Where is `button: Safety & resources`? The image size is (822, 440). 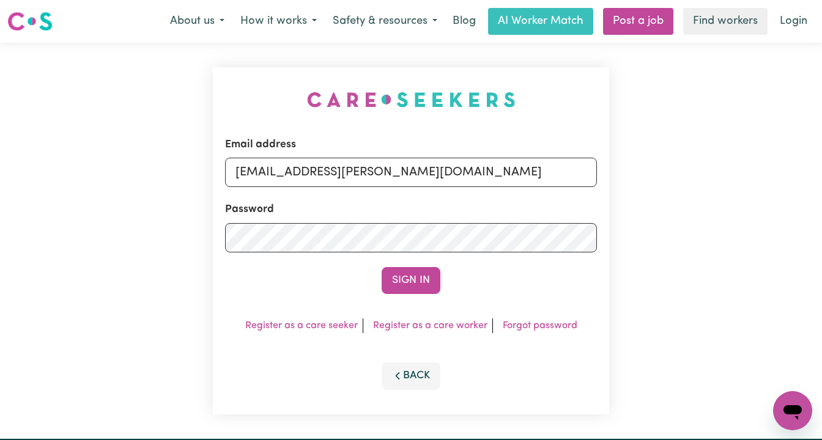
button: Safety & resources is located at coordinates (385, 21).